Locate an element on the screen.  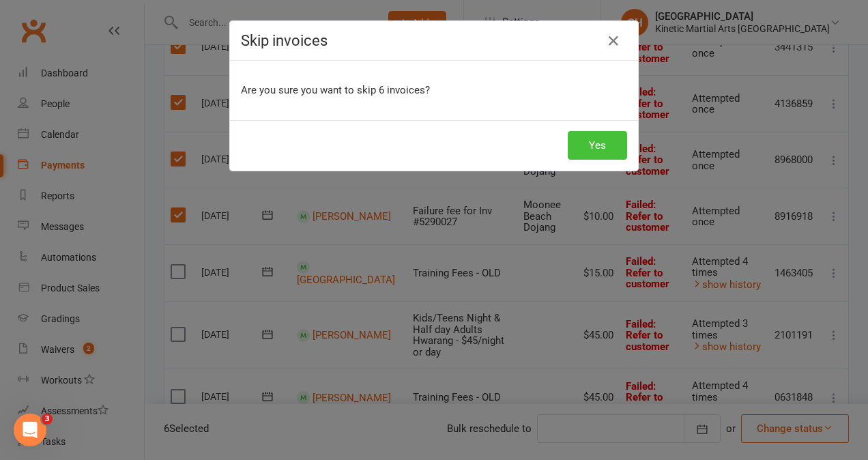
span: Are you sure you want to skip 6 invoices? is located at coordinates (335, 90).